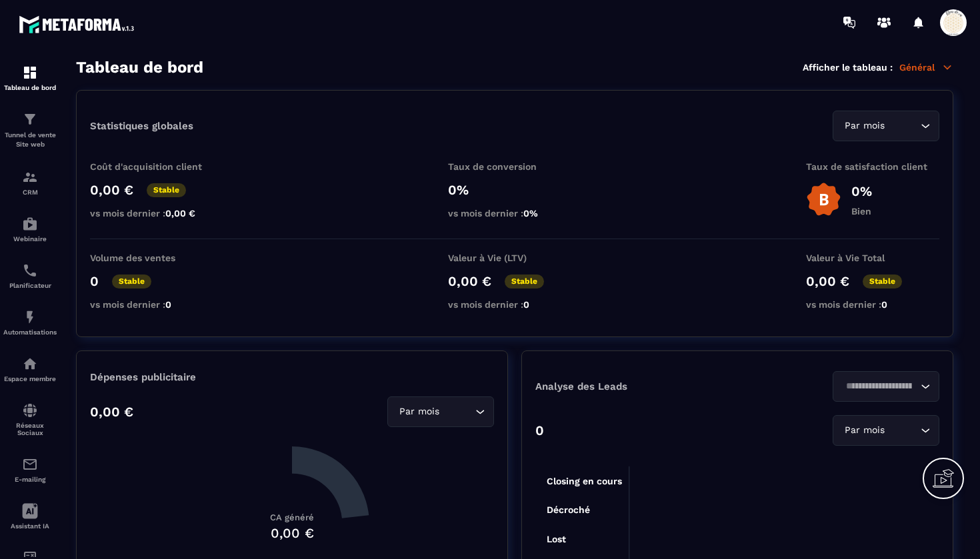  I want to click on p: Volume des ventes, so click(157, 258).